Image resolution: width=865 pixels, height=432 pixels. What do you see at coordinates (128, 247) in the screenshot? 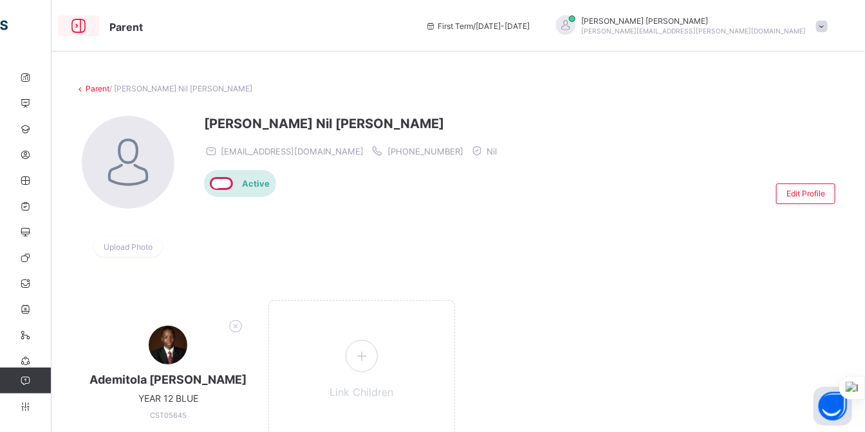
I see `span: Upload Photo` at bounding box center [128, 247].